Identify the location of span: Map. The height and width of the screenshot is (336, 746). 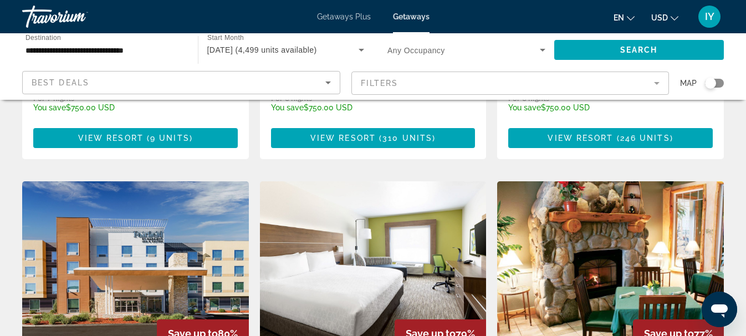
(689, 83).